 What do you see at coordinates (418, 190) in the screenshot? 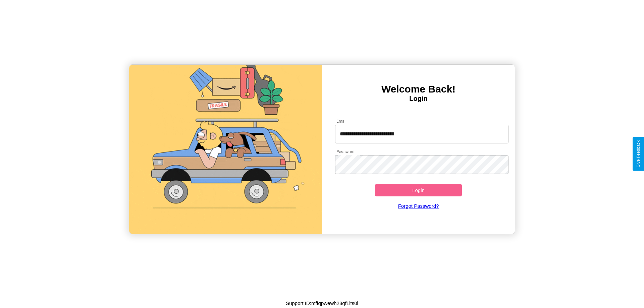
I see `button: Login` at bounding box center [418, 190].